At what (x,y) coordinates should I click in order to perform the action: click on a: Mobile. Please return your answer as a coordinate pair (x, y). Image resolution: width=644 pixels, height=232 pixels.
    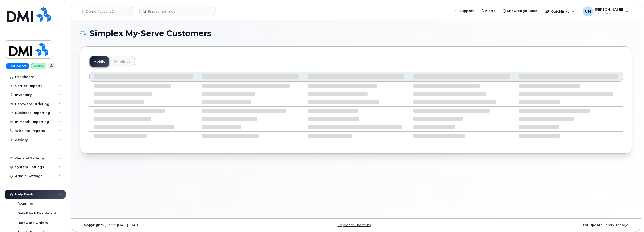
    Looking at the image, I should click on (100, 61).